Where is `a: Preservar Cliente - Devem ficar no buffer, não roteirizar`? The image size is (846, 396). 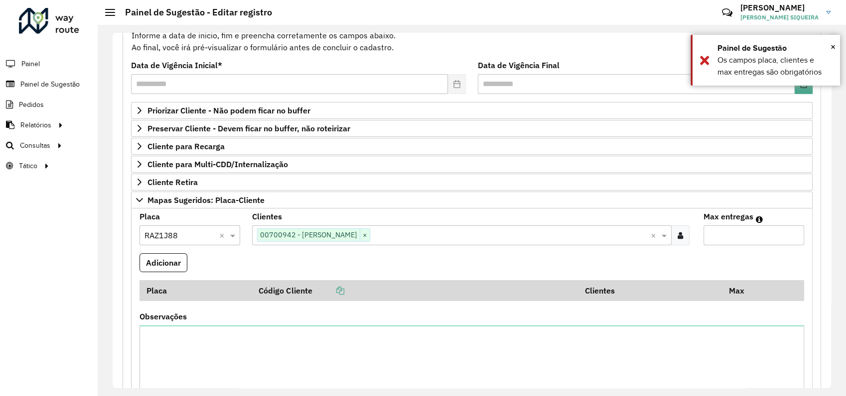 a: Preservar Cliente - Devem ficar no buffer, não roteirizar is located at coordinates (472, 128).